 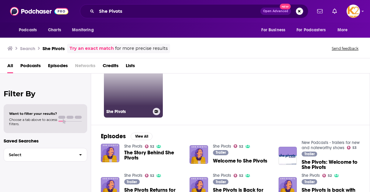 I want to click on div: Search podcasts, credits, & more..., so click(x=194, y=11).